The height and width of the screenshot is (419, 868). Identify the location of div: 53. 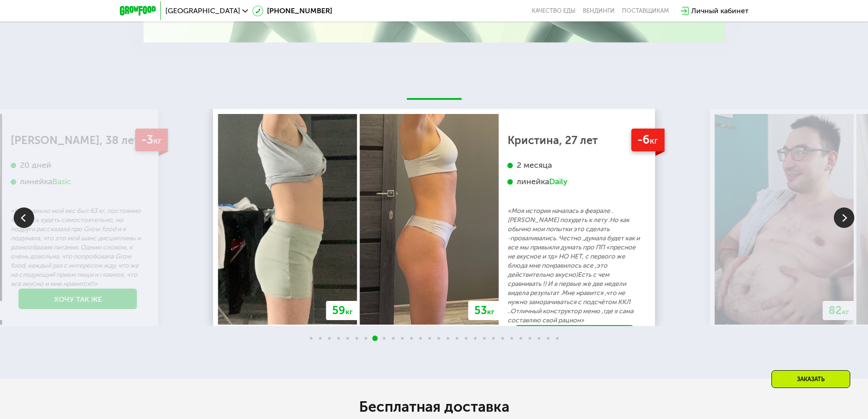
(484, 311).